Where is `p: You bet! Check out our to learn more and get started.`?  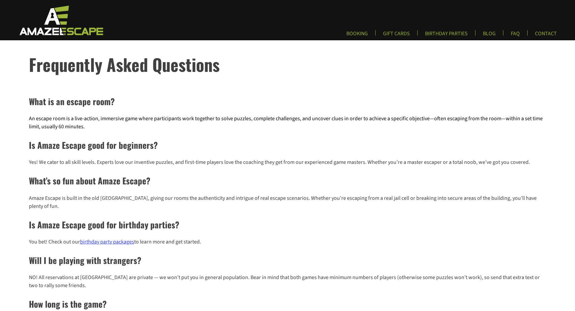 p: You bet! Check out our to learn more and get started. is located at coordinates (287, 242).